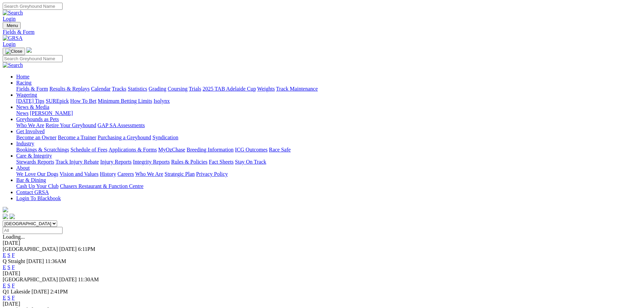  I want to click on a: News & Media, so click(33, 107).